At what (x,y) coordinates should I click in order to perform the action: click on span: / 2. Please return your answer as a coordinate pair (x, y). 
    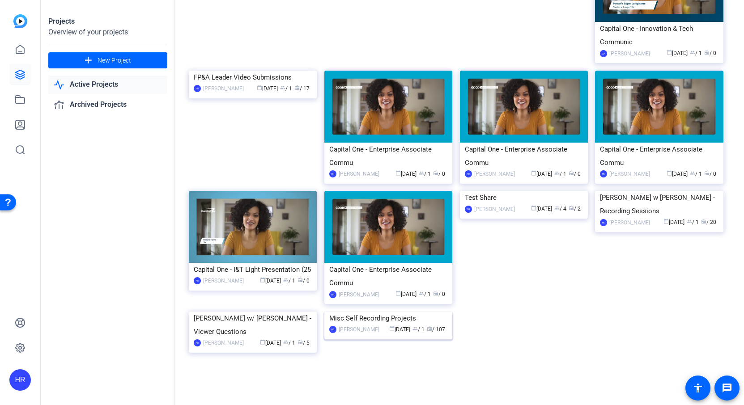
    Looking at the image, I should click on (574, 209).